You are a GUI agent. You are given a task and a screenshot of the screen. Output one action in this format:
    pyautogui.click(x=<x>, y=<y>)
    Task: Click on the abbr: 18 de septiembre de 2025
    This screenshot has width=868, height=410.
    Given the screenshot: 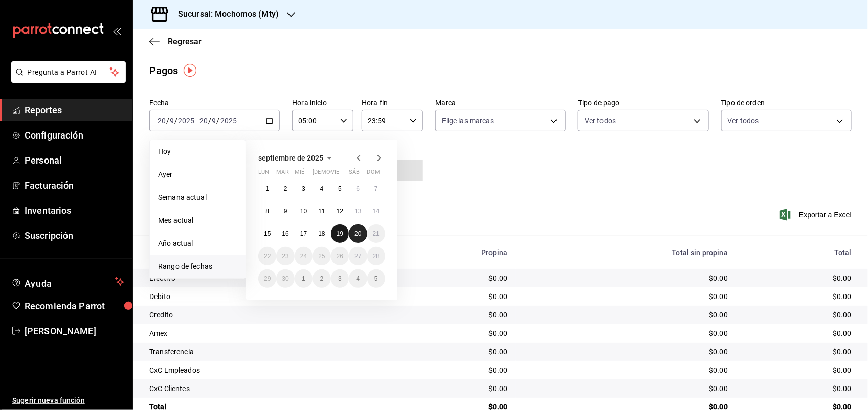 What is the action you would take?
    pyautogui.click(x=321, y=234)
    